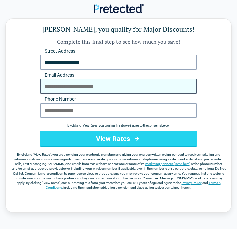 The image size is (237, 229). What do you see at coordinates (119, 75) in the screenshot?
I see `label: Email Address` at bounding box center [119, 75].